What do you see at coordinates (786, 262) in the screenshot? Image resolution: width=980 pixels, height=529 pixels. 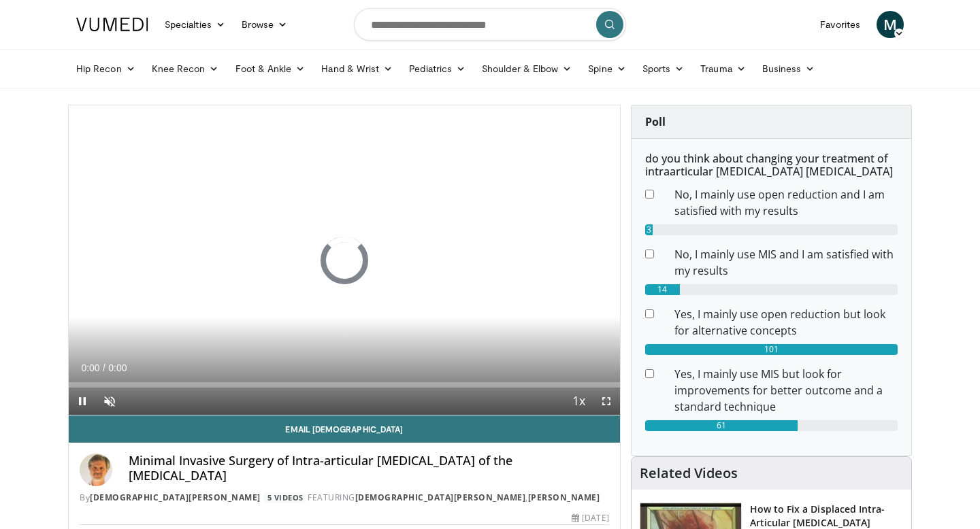 I see `dd: No, I mainly use MIS and I am satisfied with my results` at bounding box center [786, 262].